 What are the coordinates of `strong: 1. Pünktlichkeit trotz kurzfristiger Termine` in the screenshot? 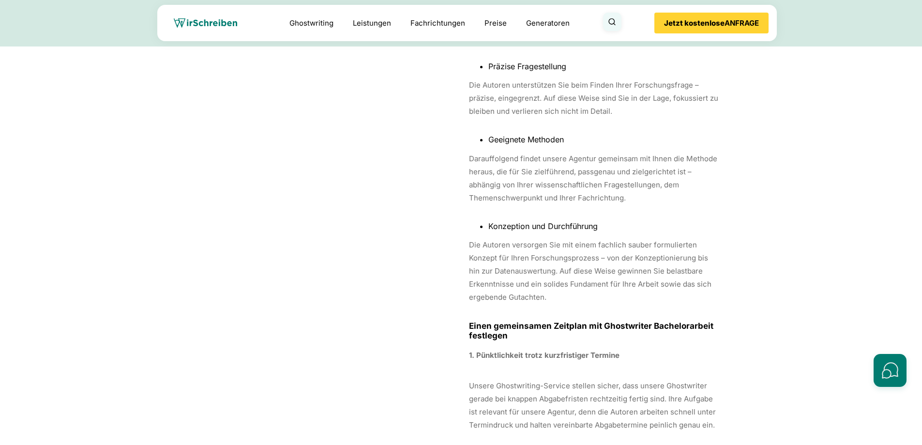 It's located at (544, 355).